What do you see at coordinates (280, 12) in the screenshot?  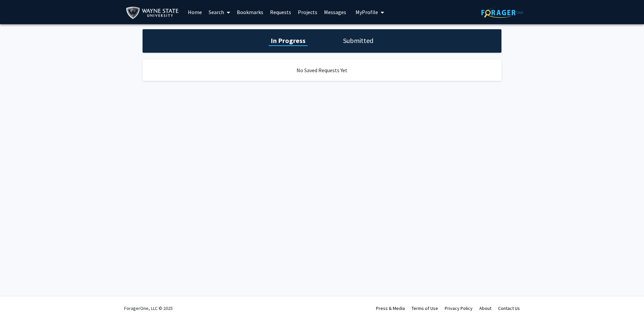 I see `a: Requests` at bounding box center [280, 12].